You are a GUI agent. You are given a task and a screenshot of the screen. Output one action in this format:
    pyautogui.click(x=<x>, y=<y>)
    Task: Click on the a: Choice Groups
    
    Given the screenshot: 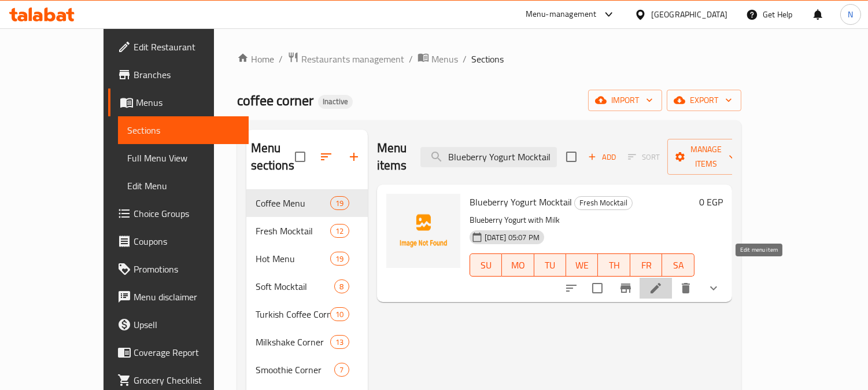 What is the action you would take?
    pyautogui.click(x=178, y=213)
    